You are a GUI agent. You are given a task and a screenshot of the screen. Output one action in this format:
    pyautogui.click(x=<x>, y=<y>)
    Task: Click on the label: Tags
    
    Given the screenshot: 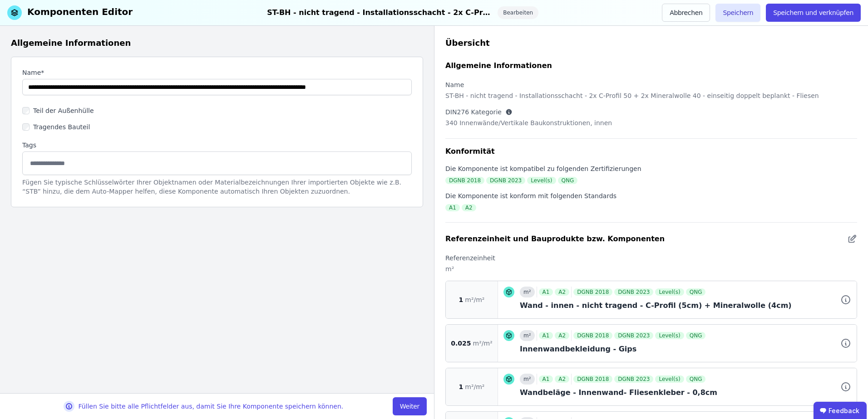 What is the action you would take?
    pyautogui.click(x=217, y=145)
    